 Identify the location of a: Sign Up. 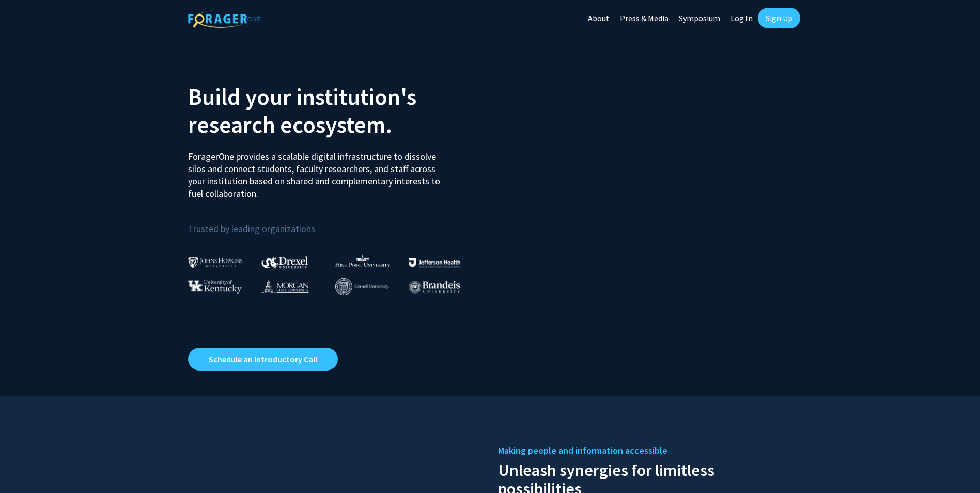
(779, 18).